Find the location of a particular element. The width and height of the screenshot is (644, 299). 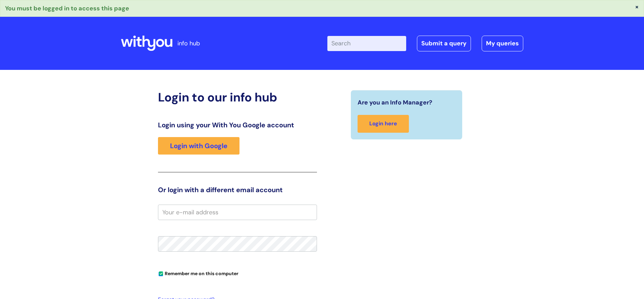

input: Search is located at coordinates (367, 44).